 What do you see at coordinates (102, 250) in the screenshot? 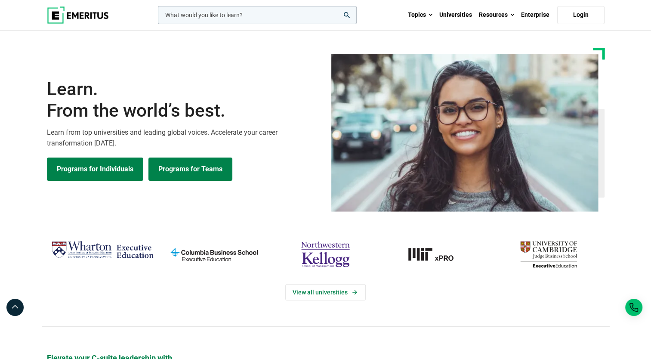
I see `img: Wharton Executive Education` at bounding box center [102, 250].